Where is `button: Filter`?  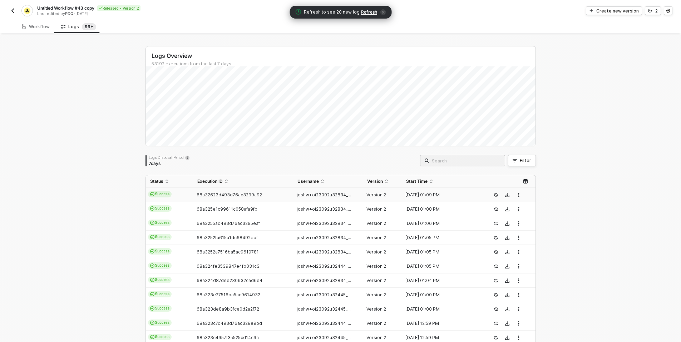 button: Filter is located at coordinates (522, 161).